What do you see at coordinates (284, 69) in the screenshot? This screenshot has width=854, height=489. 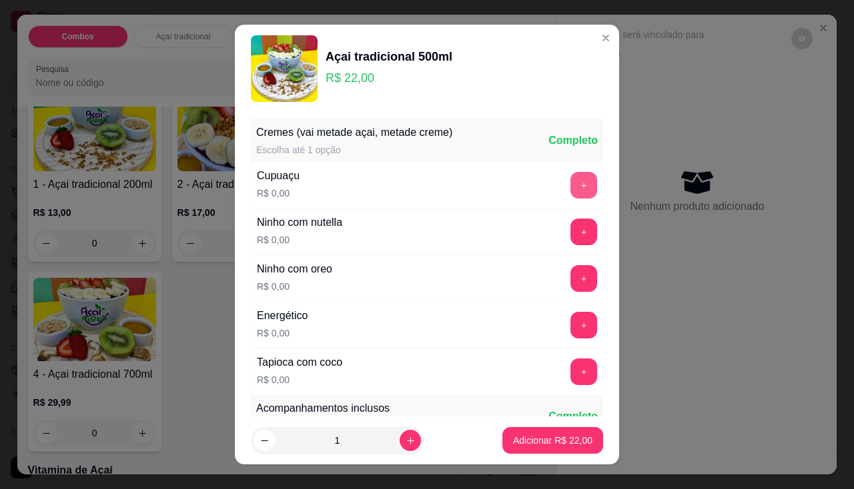 I see `img: product-image` at bounding box center [284, 69].